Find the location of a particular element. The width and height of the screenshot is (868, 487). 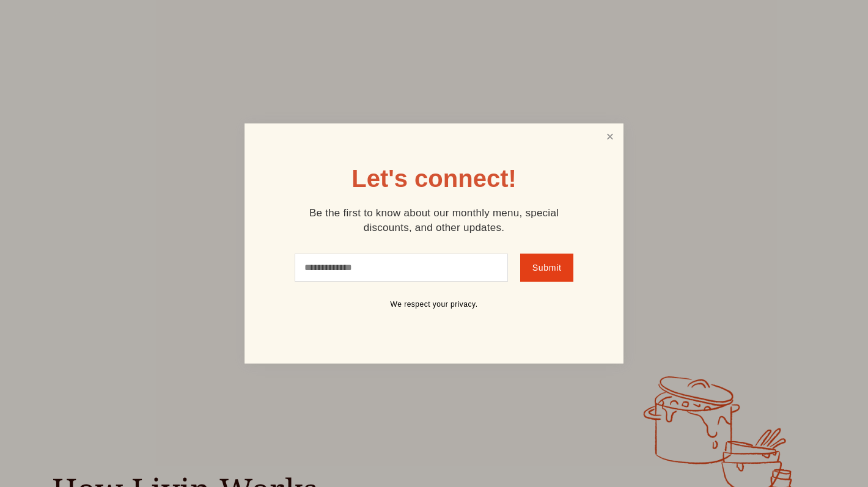

a: Close is located at coordinates (610, 136).